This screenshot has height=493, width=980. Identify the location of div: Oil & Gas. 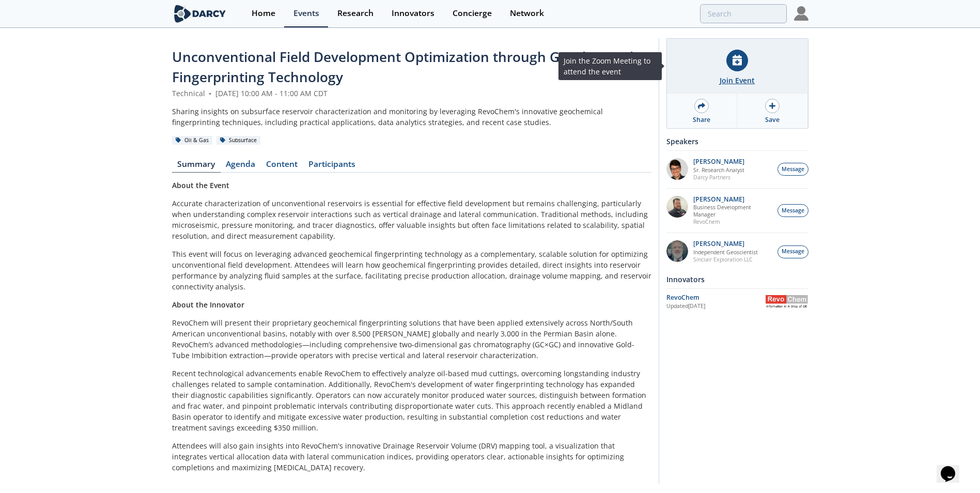
(192, 140).